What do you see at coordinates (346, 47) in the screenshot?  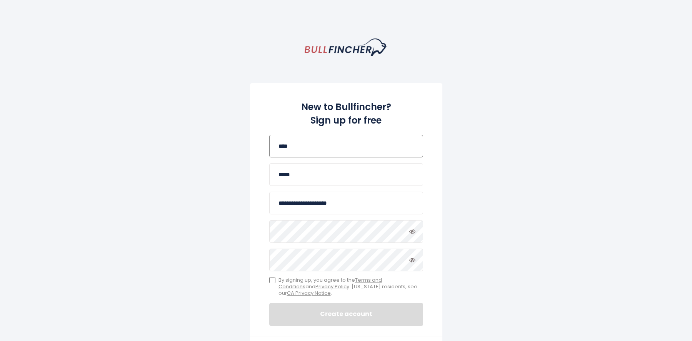 I see `a: homepage` at bounding box center [346, 47].